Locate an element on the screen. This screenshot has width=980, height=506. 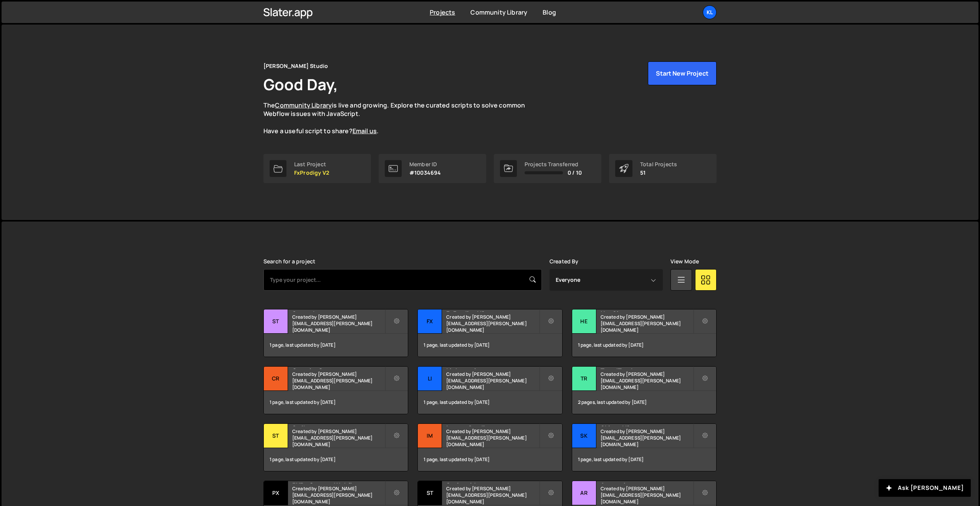
div: Sk is located at coordinates (584, 436).